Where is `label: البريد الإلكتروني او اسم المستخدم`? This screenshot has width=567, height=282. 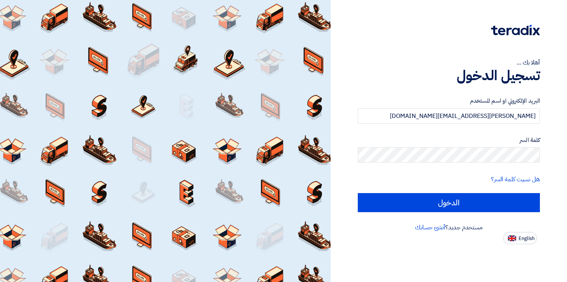 label: البريد الإلكتروني او اسم المستخدم is located at coordinates (449, 101).